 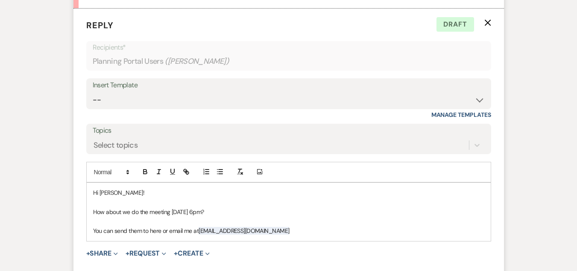 What do you see at coordinates (289, 47) in the screenshot?
I see `p: Recipients*` at bounding box center [289, 47].